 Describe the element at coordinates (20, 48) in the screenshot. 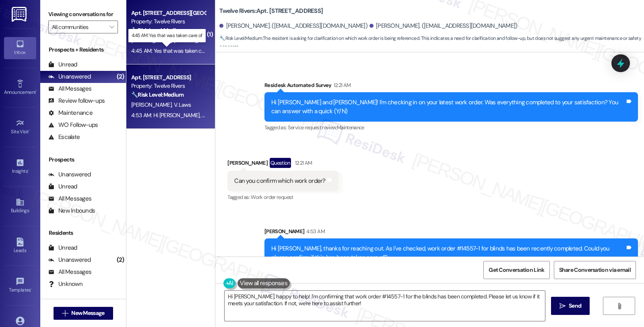

I see `a: Inbox` at that location.